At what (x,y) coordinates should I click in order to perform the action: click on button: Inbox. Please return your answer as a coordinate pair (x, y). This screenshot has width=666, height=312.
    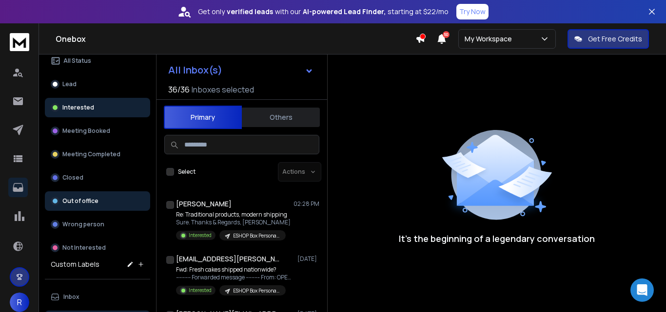
    Looking at the image, I should click on (97, 297).